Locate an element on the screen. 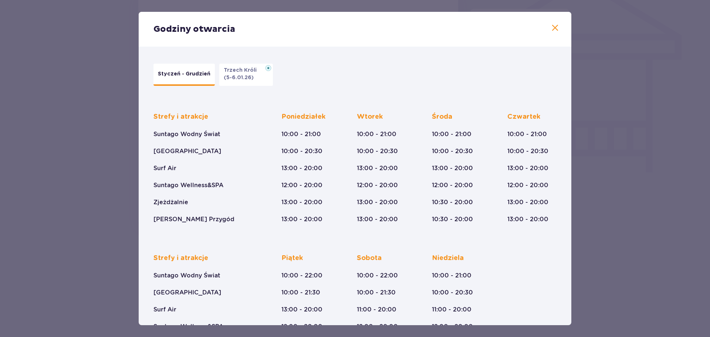 The image size is (710, 337). p: Środa is located at coordinates (442, 117).